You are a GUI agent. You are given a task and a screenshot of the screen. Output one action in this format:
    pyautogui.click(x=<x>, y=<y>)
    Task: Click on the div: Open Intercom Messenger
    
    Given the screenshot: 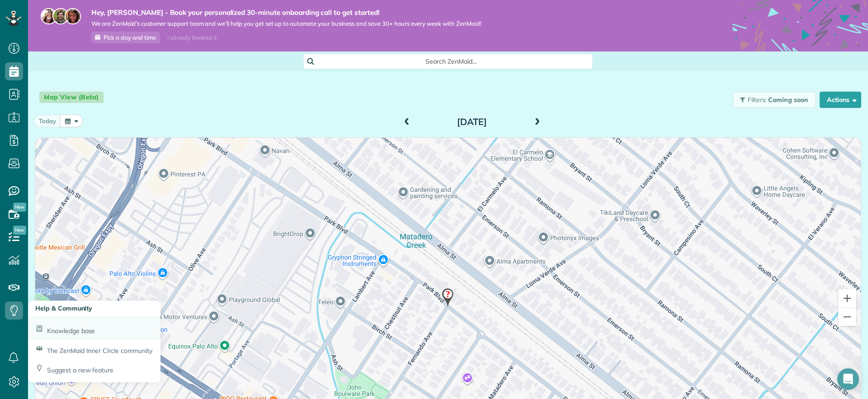 What is the action you would take?
    pyautogui.click(x=848, y=379)
    